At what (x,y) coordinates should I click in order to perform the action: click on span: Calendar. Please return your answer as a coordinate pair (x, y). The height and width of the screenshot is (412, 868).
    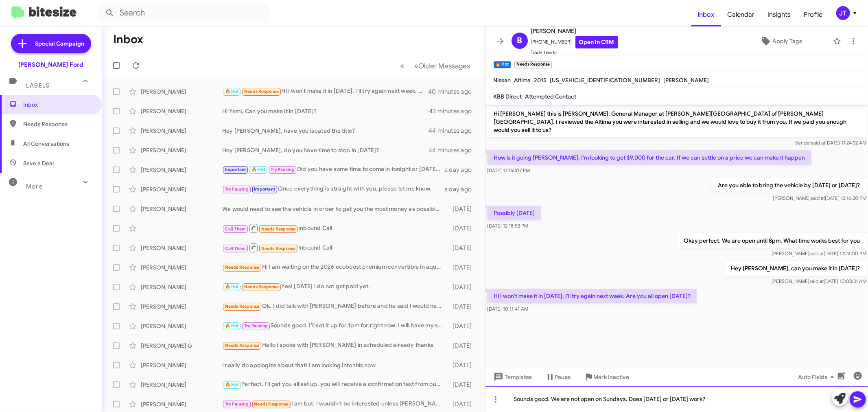
    Looking at the image, I should click on (741, 15).